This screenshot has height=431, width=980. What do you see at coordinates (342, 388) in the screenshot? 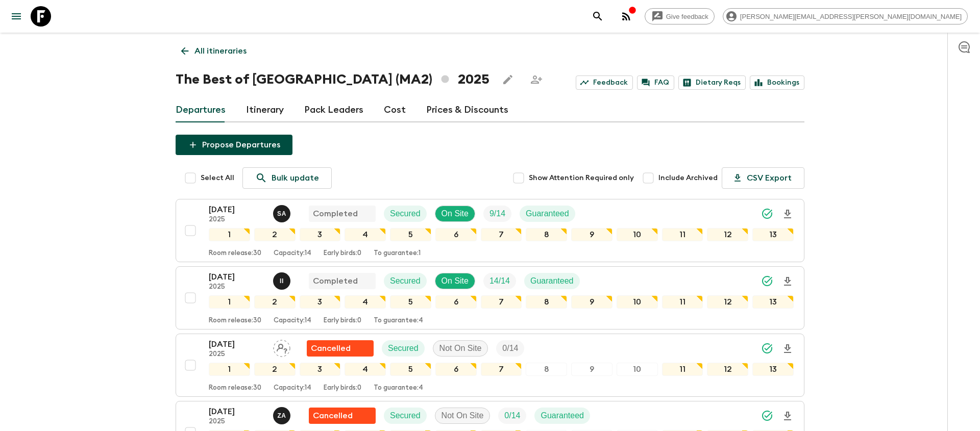
I see `p: Early birds: 0` at bounding box center [342, 388].